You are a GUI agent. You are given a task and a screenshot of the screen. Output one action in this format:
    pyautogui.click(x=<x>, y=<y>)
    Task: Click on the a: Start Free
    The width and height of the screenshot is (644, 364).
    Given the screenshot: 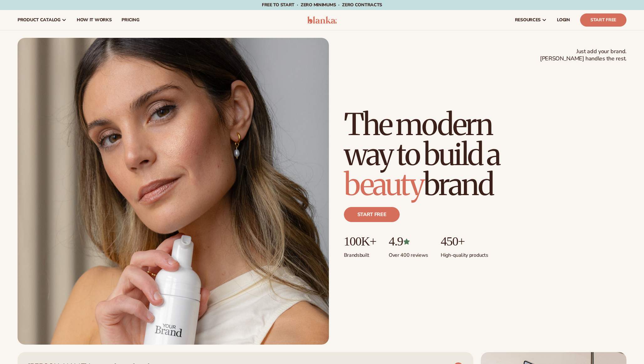 What is the action you would take?
    pyautogui.click(x=603, y=20)
    